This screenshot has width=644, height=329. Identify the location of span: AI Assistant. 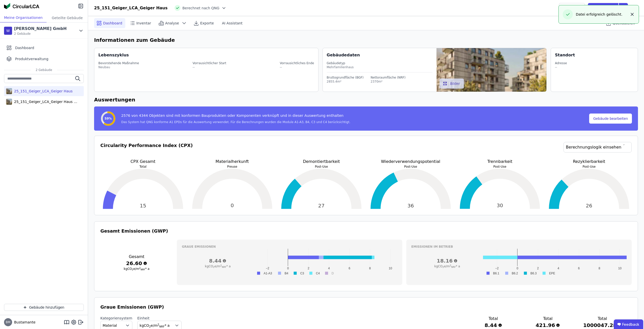
(232, 23).